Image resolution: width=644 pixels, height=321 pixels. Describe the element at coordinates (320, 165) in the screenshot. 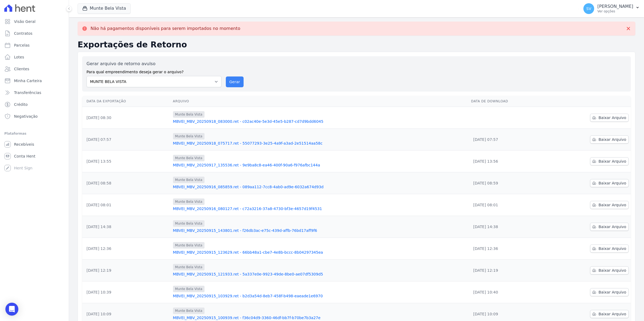

I see `a: MBVEI_MBV_20250917_135536.ret - 9e9ba8c8-ea46-400f-90a6-f976afbc144a` at that location.